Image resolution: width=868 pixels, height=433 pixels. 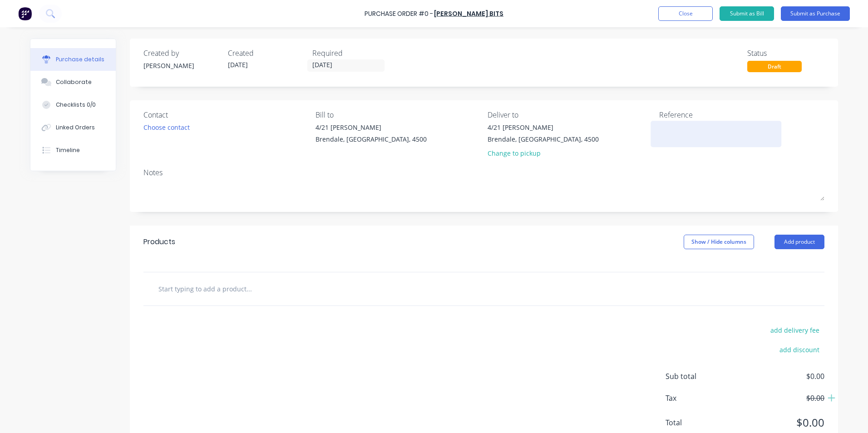 I want to click on div: Change to pickup, so click(x=543, y=153).